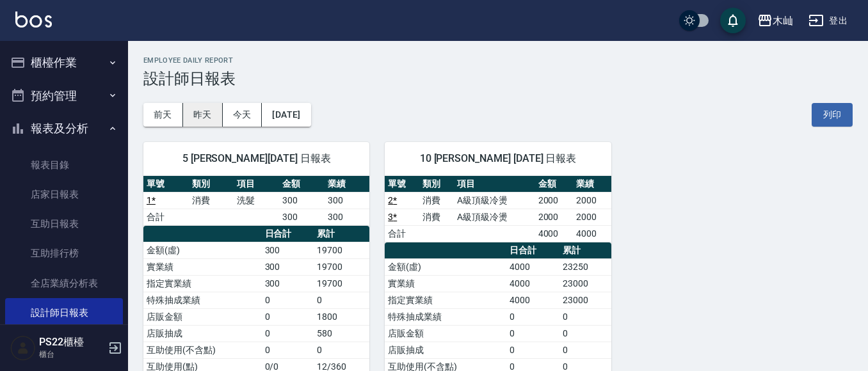 This screenshot has height=371, width=868. I want to click on td: 1800, so click(341, 316).